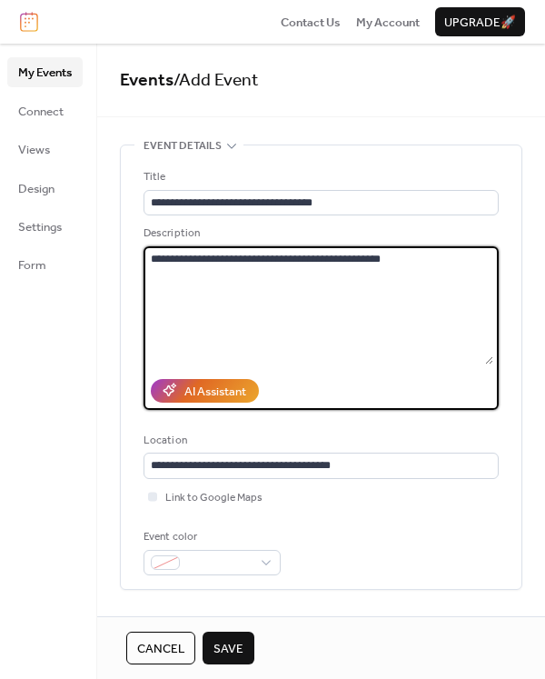  Describe the element at coordinates (45, 226) in the screenshot. I see `a: Settings` at that location.